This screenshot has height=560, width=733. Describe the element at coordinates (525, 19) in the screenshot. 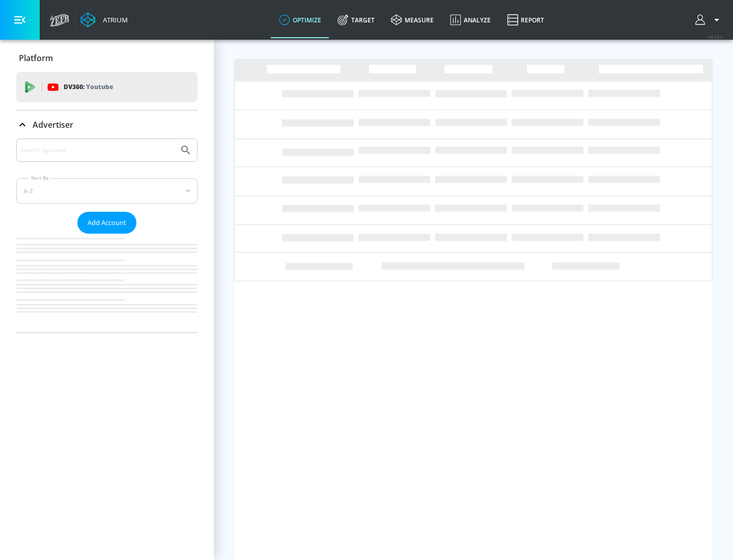

I see `a: Report` at that location.